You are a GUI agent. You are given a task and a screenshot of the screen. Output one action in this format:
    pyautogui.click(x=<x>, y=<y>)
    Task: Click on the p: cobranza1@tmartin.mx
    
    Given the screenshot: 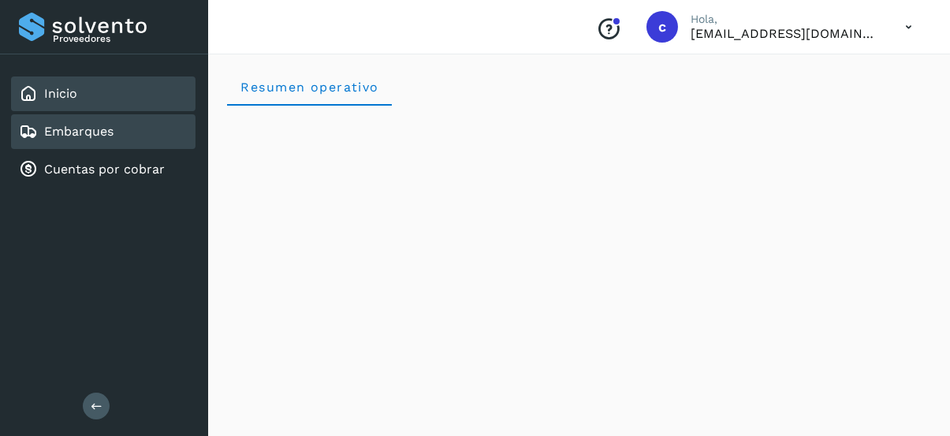 What is the action you would take?
    pyautogui.click(x=785, y=33)
    